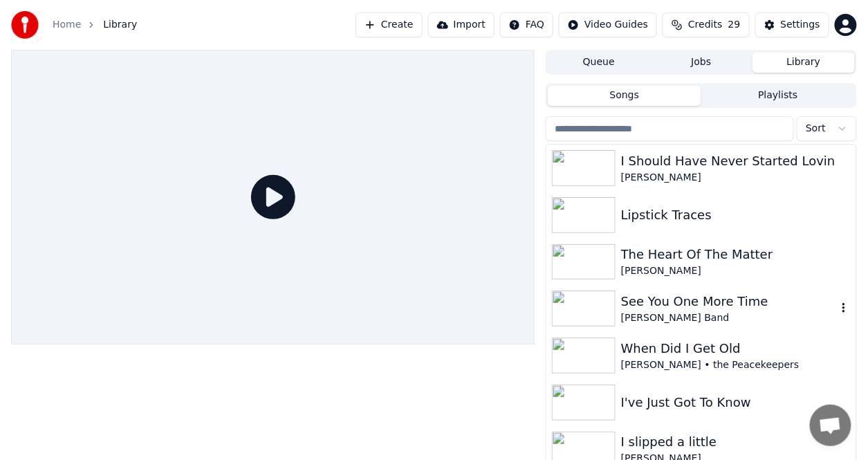 The image size is (868, 460). What do you see at coordinates (461, 25) in the screenshot?
I see `button: Import` at bounding box center [461, 25].